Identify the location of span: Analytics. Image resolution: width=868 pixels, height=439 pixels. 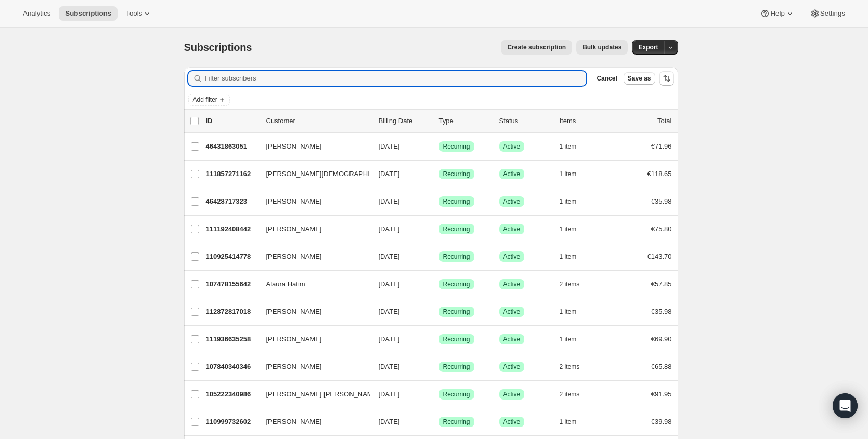
(36, 13).